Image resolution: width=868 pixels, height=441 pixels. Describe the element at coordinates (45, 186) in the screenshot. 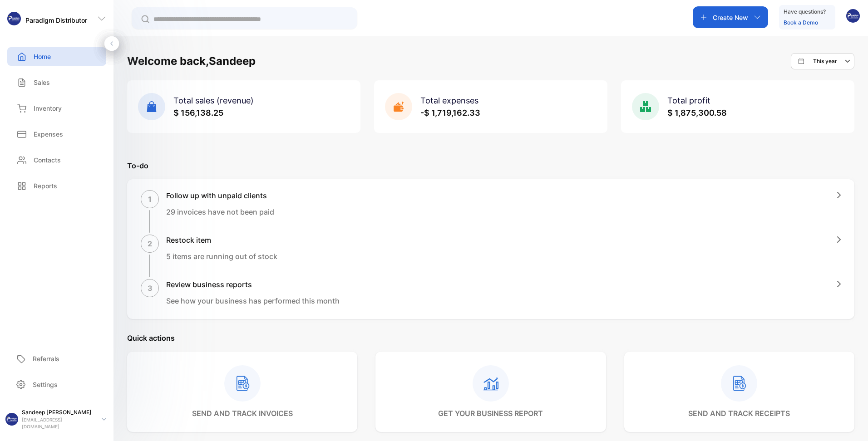

I see `p: Reports` at that location.